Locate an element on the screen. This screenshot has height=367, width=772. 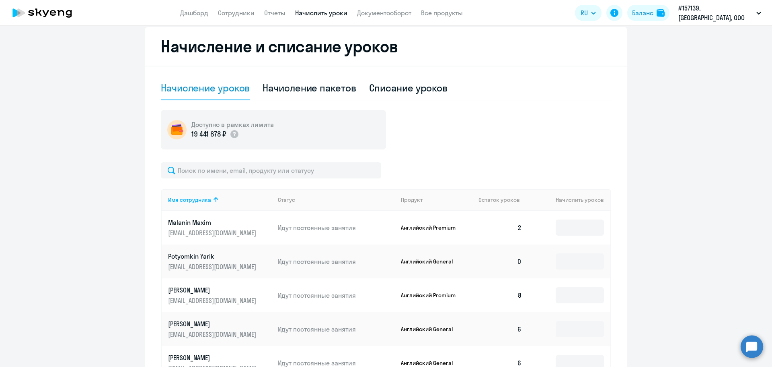
div: Начисление пакетов is located at coordinates (309, 88).